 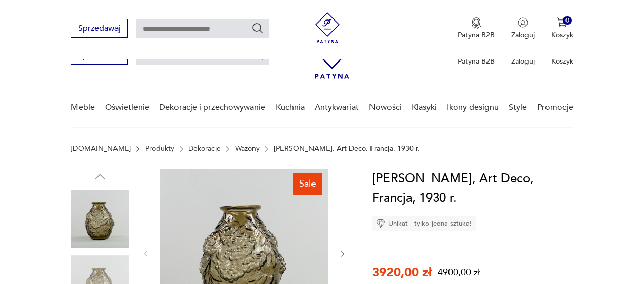 I want to click on img: Ikonka użytkownika, so click(x=523, y=22).